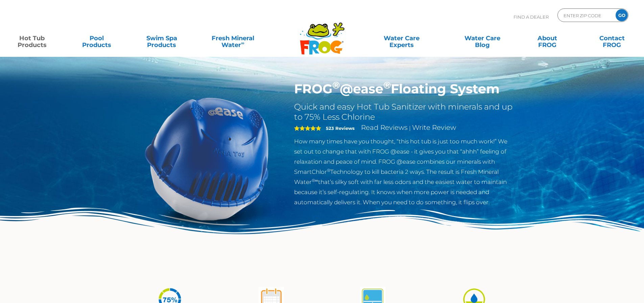 Image resolution: width=644 pixels, height=303 pixels. I want to click on input: GO, so click(622, 15).